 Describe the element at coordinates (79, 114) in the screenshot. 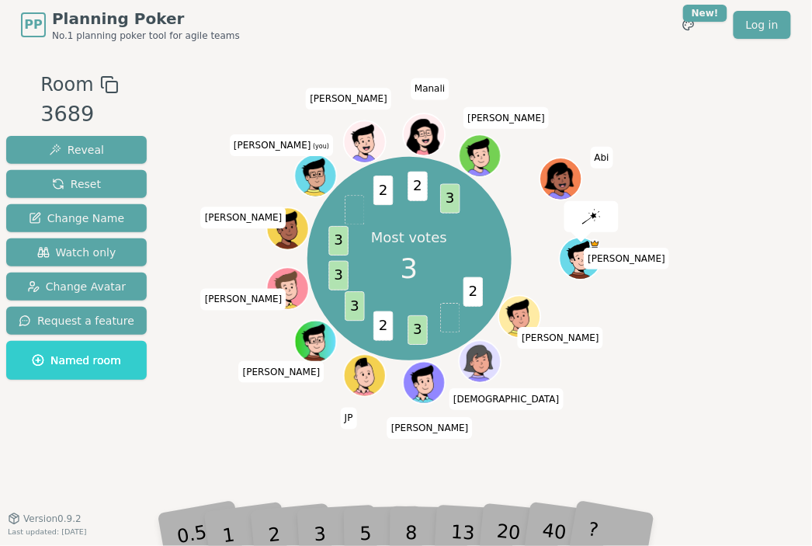

I see `div: 3689` at that location.